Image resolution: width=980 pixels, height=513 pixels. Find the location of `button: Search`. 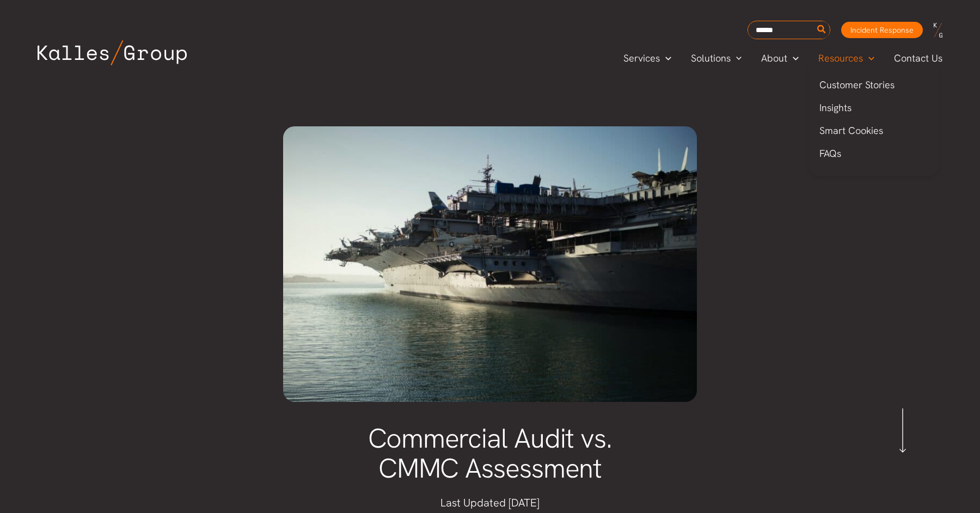

button: Search is located at coordinates (822, 30).